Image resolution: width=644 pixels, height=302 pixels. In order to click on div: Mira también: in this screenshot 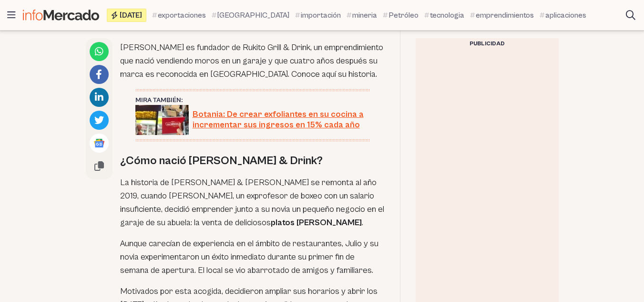, I will do `click(252, 100)`.